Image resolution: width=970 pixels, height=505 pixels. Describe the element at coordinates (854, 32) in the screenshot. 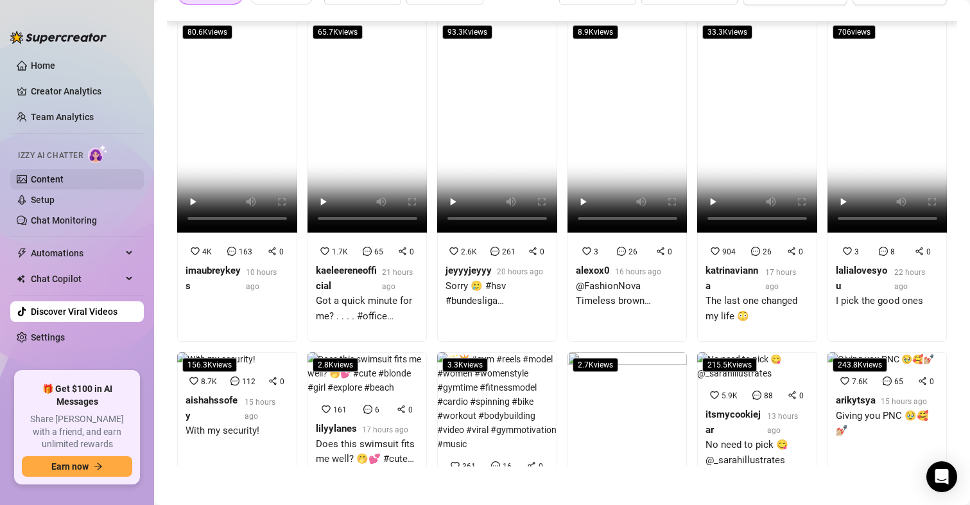

I see `span: 706 views` at that location.